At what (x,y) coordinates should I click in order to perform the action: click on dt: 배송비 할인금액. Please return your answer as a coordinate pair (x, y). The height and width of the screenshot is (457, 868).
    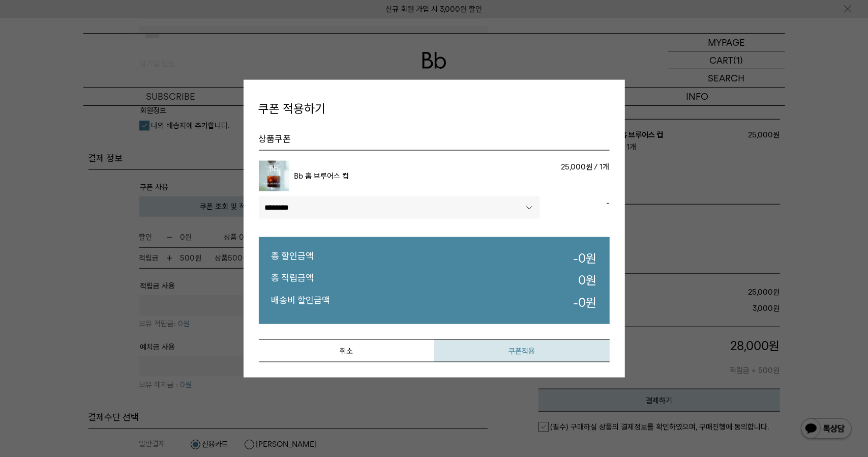
    Looking at the image, I should click on (301, 302).